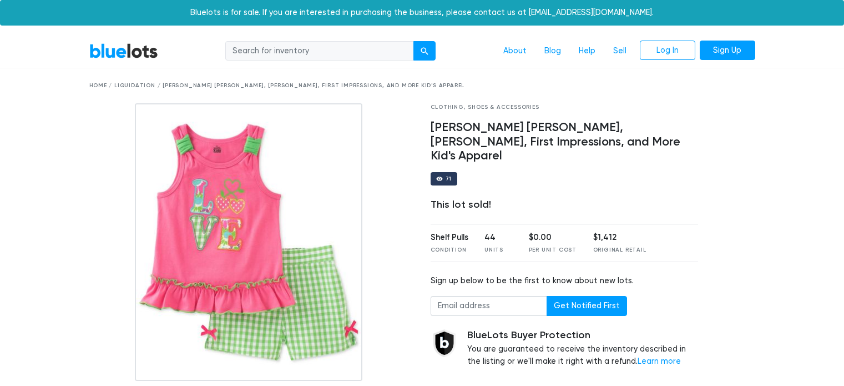 The width and height of the screenshot is (844, 386). I want to click on a: Learn more, so click(660, 361).